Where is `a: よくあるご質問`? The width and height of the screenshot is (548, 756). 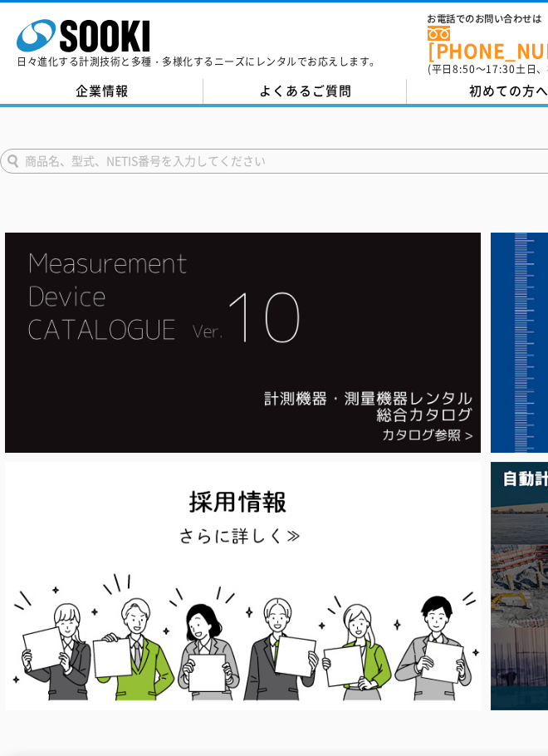 a: よくあるご質問 is located at coordinates (305, 91).